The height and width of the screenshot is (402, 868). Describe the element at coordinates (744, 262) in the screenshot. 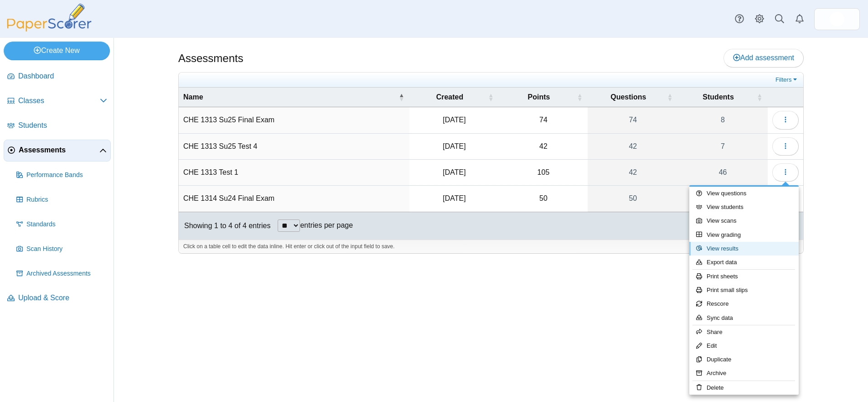

I see `a: Export data` at that location.